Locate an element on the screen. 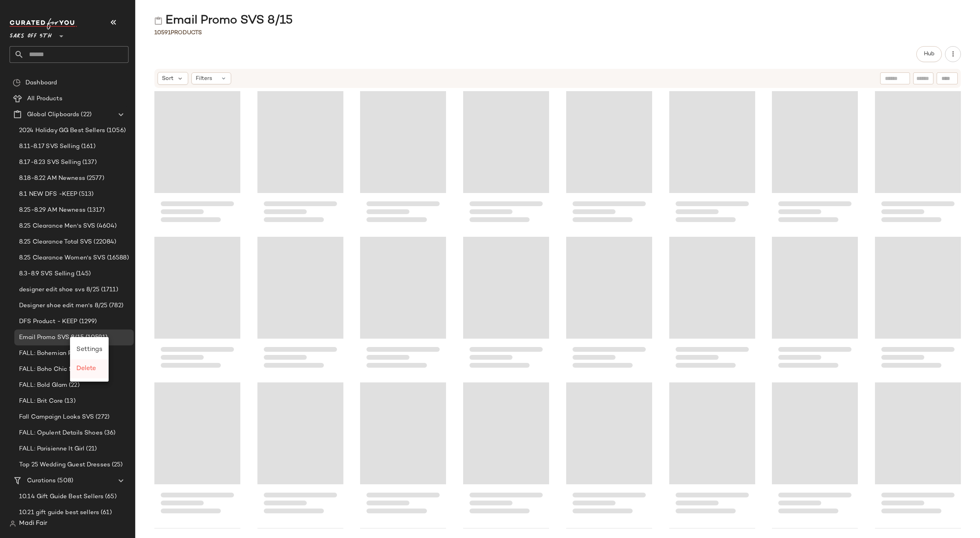 Image resolution: width=980 pixels, height=538 pixels. span: (10591) is located at coordinates (96, 337).